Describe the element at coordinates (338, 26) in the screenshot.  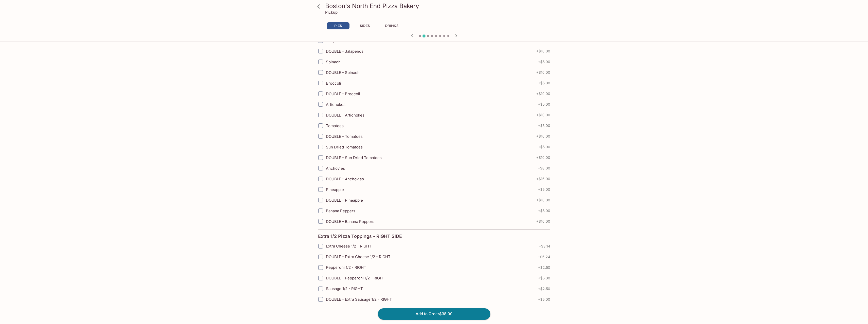
I see `button: PIES` at that location.